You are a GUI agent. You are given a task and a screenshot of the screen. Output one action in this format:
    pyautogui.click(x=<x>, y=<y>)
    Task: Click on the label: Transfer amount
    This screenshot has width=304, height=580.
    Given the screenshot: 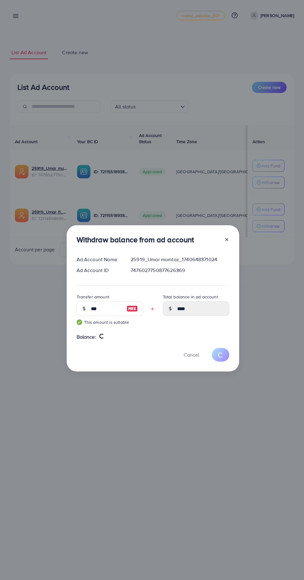 What is the action you would take?
    pyautogui.click(x=93, y=297)
    